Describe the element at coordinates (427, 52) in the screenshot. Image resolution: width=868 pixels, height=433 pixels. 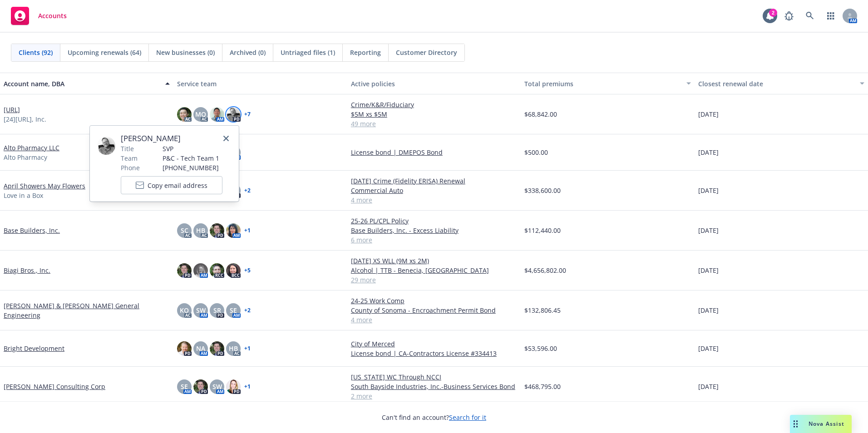
I see `span: Customer Directory` at that location.